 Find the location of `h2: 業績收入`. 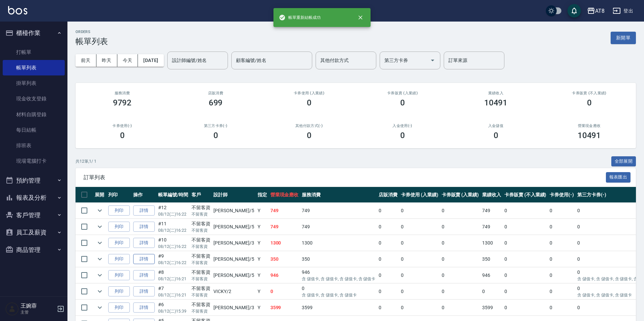

h2: 業績收入 is located at coordinates (496, 93).